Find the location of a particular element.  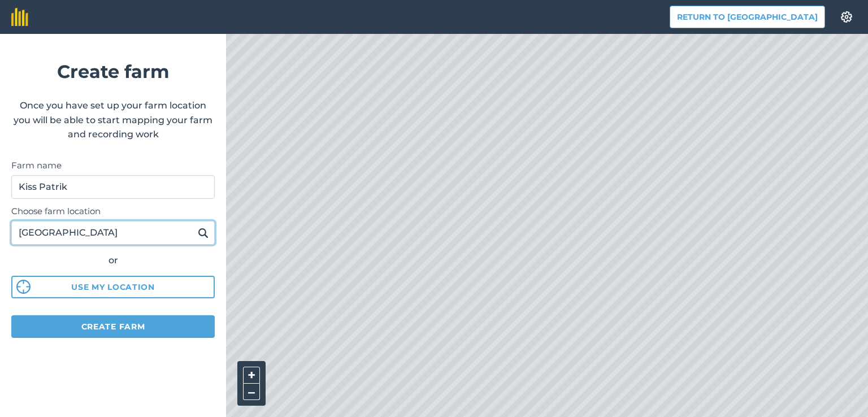

img: svg%3e is located at coordinates (23, 287).